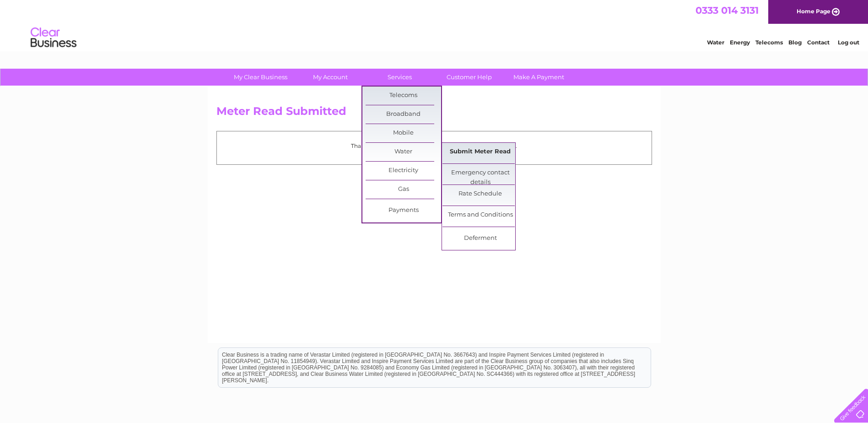 The width and height of the screenshot is (868, 423). Describe the element at coordinates (403, 115) in the screenshot. I see `a: Broadband` at that location.